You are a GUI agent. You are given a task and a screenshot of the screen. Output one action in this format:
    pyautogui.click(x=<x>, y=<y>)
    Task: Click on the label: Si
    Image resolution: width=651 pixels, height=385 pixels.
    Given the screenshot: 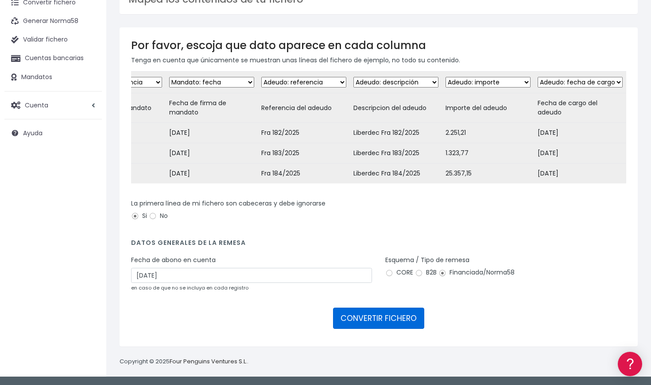 What is the action you would take?
    pyautogui.click(x=139, y=216)
    